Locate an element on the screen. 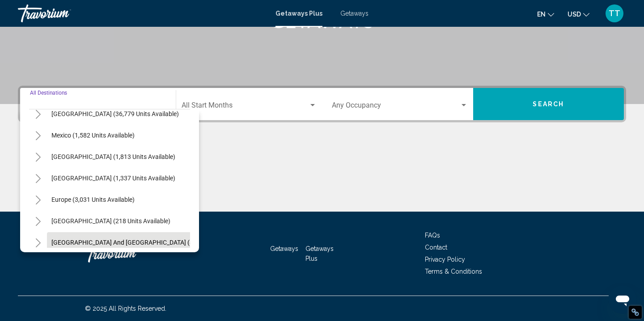 This screenshot has width=644, height=321. button: Mexico (1,582 units available) is located at coordinates (93, 135).